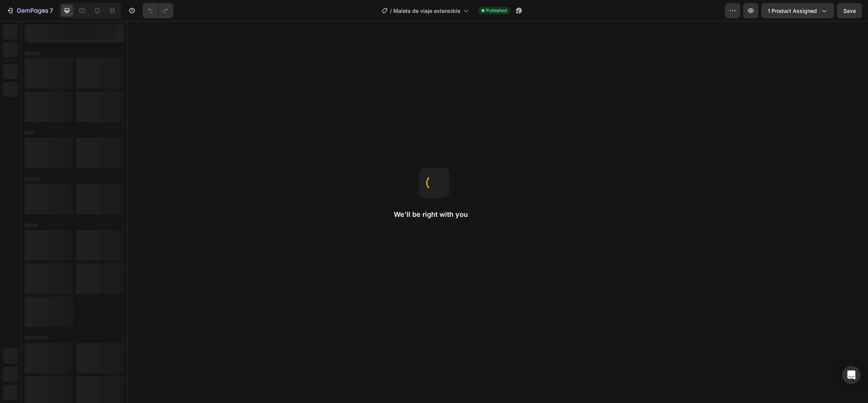 Image resolution: width=868 pixels, height=403 pixels. Describe the element at coordinates (849, 10) in the screenshot. I see `span: Save` at that location.